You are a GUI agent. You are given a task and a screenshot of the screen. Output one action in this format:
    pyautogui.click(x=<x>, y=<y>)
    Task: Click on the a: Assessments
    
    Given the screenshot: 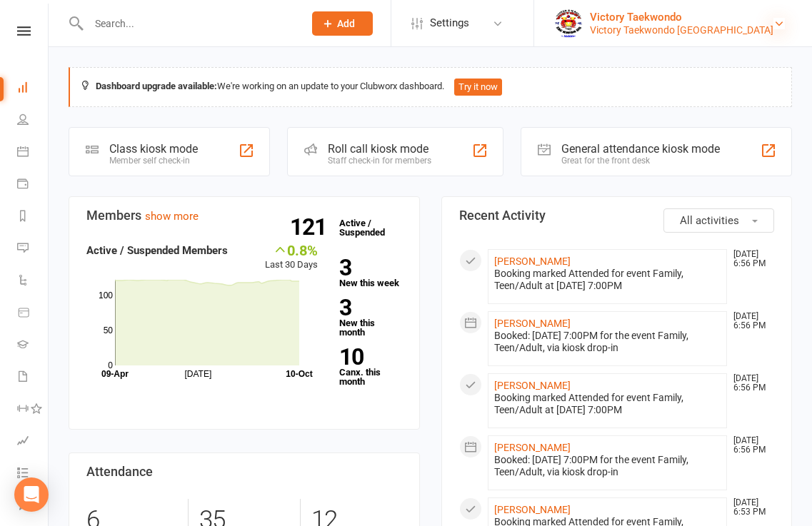 What is the action you would take?
    pyautogui.click(x=33, y=442)
    